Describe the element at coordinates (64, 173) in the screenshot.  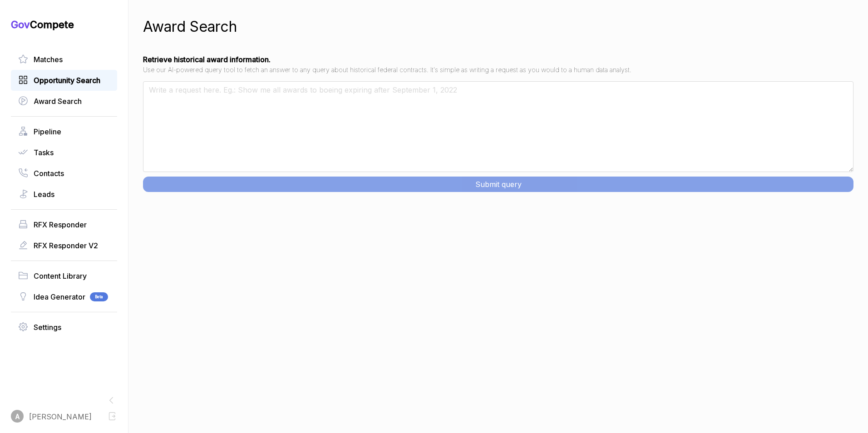
I see `a: Contacts` at that location.